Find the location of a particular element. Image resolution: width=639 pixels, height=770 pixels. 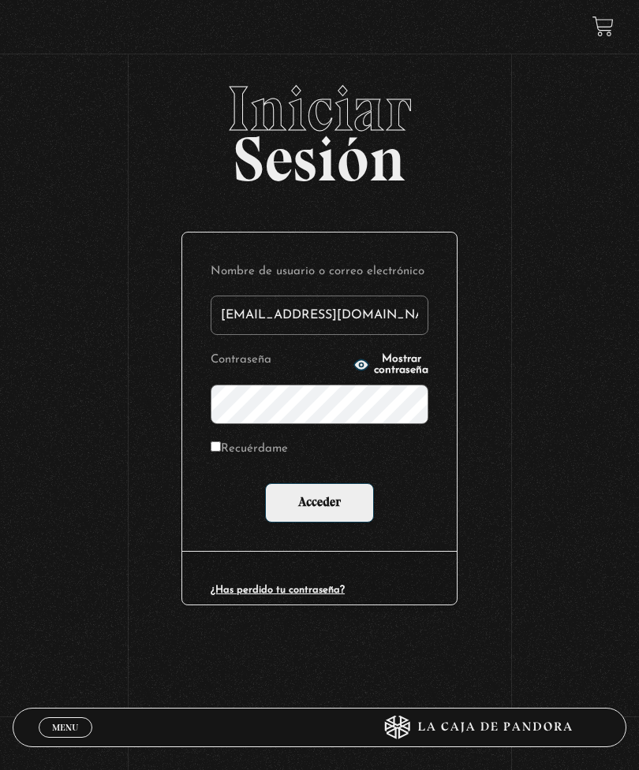

span: Menu is located at coordinates (65, 728).